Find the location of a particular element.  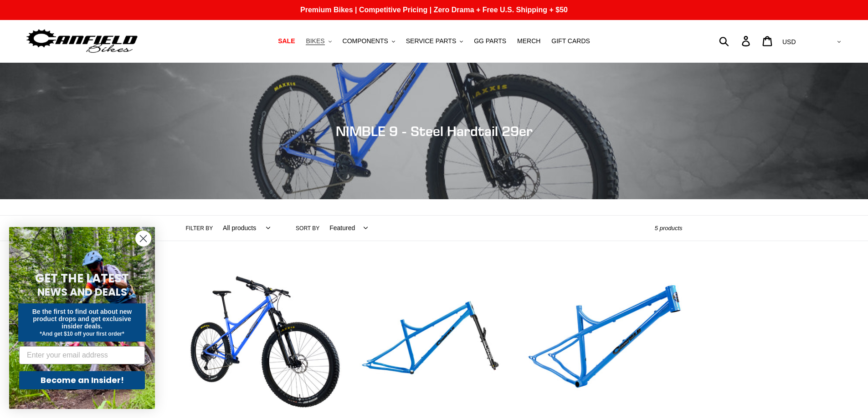

span: GET THE LATEST is located at coordinates (82, 279).